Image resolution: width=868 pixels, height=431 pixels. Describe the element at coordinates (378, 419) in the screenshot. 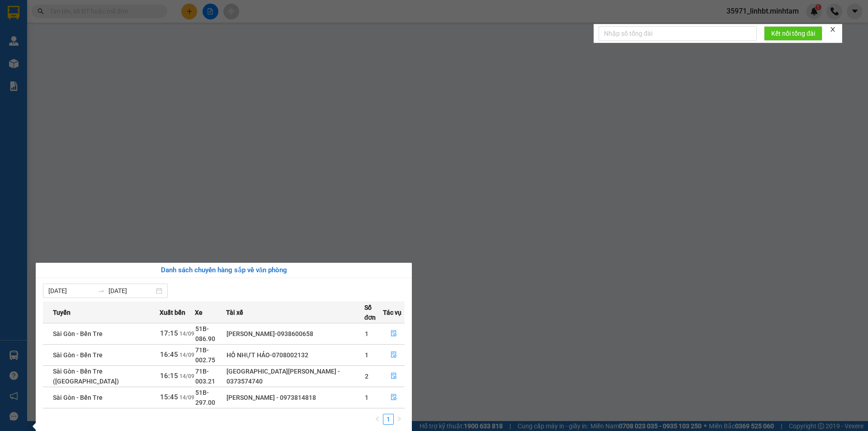

I see `li: Previous Page` at that location.